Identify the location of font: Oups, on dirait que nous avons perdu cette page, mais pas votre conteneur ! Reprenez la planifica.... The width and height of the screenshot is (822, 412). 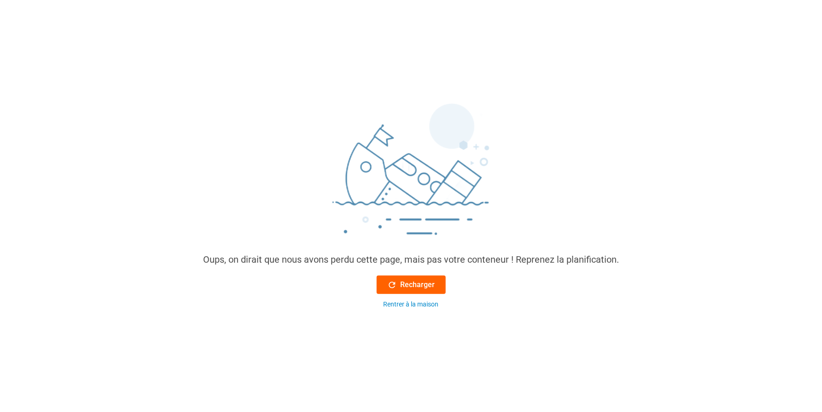
(411, 259).